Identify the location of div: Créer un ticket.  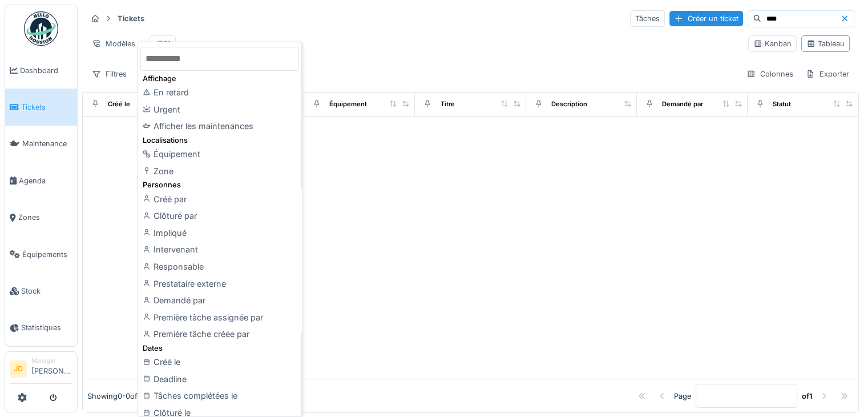
(706, 18).